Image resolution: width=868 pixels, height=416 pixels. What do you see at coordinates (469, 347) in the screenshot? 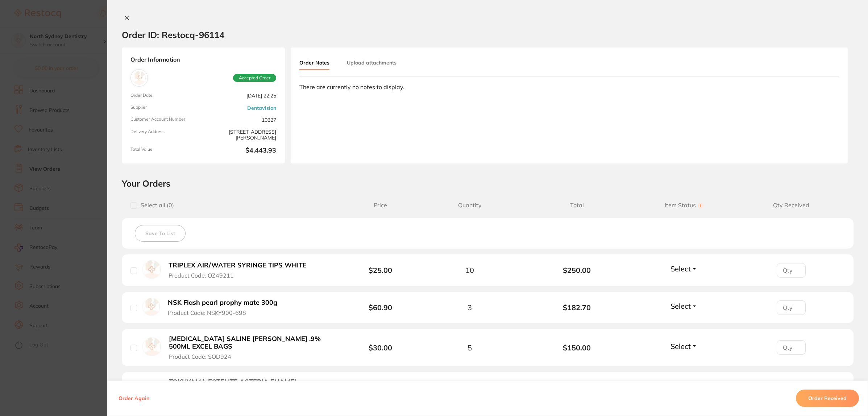
I see `span: 5` at bounding box center [469, 347].